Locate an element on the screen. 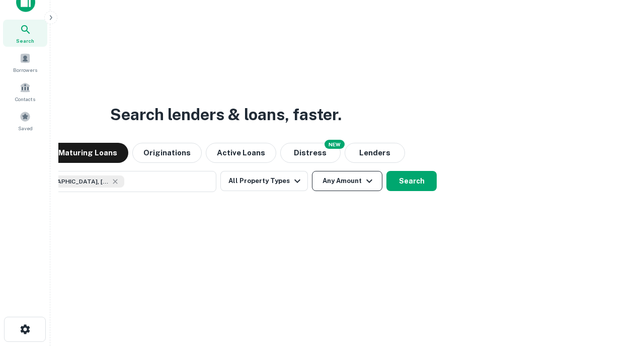  a: Contacts is located at coordinates (25, 91).